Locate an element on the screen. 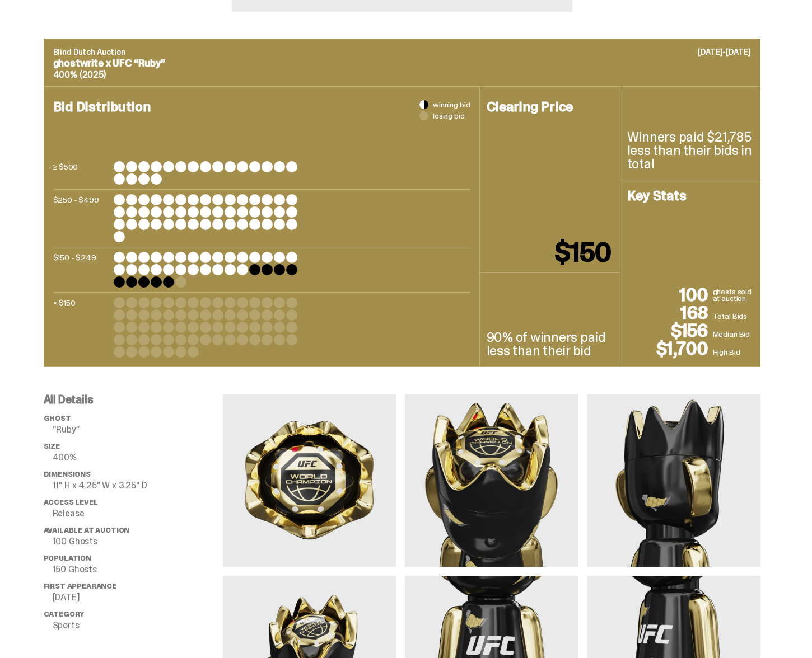 This screenshot has width=812, height=658. p: Median Bid is located at coordinates (733, 334).